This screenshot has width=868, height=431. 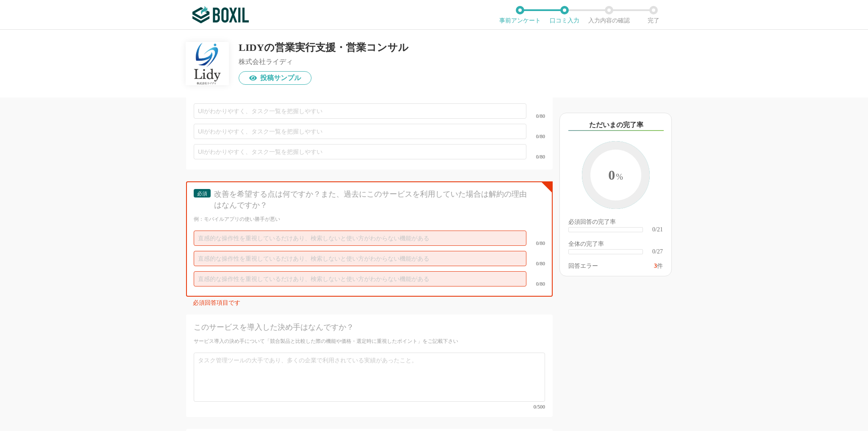 I want to click on li: 口コミ入力, so click(x=564, y=15).